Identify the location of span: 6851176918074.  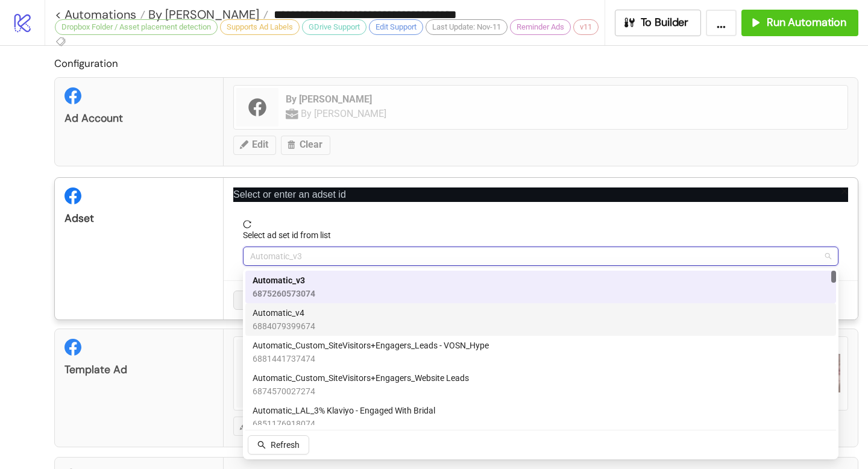
(344, 424).